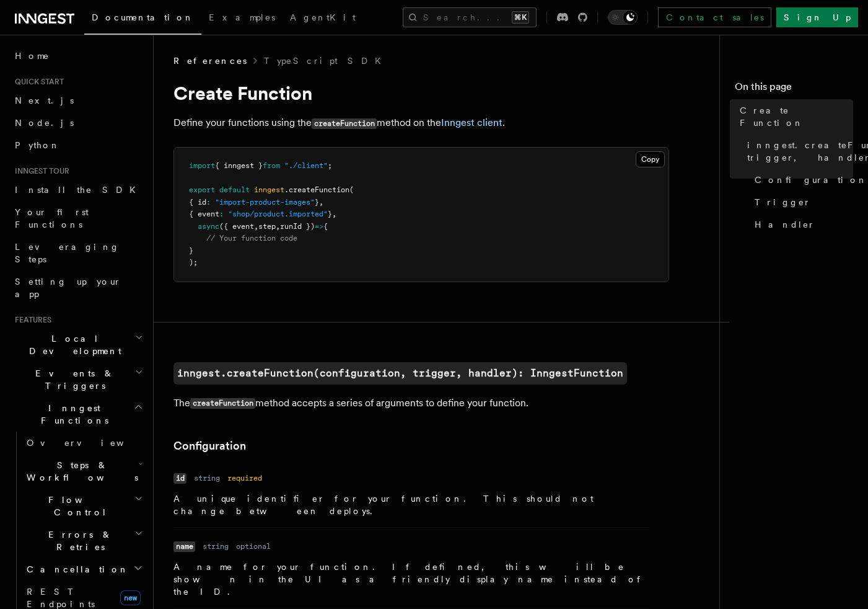 Image resolution: width=868 pixels, height=609 pixels. What do you see at coordinates (142, 17) in the screenshot?
I see `span: Documentation` at bounding box center [142, 17].